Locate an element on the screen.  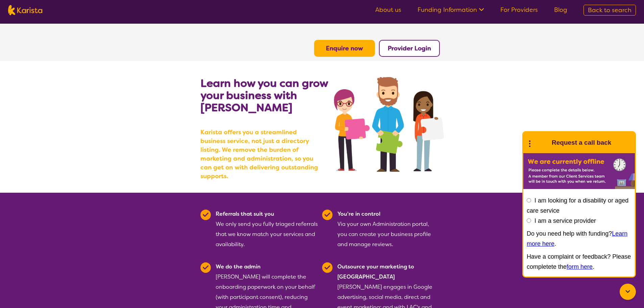
p: Have a complaint or feedback? Please completete the . is located at coordinates (579, 262).